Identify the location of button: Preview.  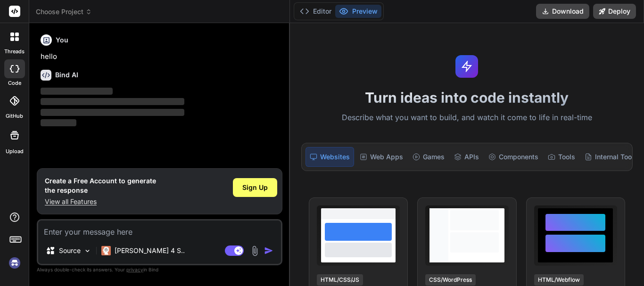
(359, 12).